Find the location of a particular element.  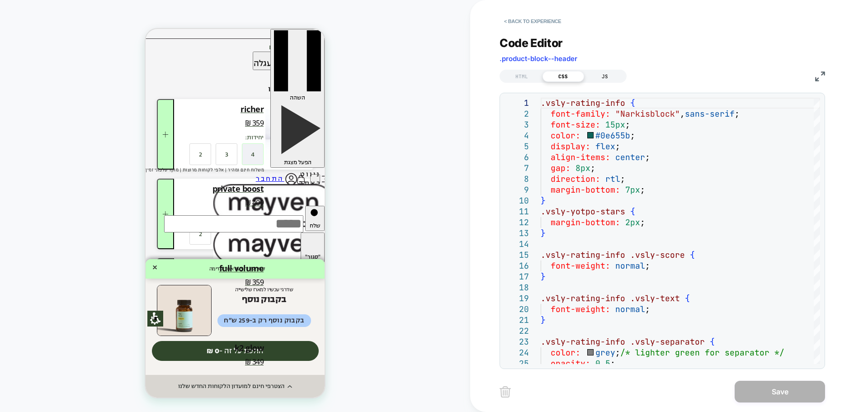

span: direction: is located at coordinates (576, 178).